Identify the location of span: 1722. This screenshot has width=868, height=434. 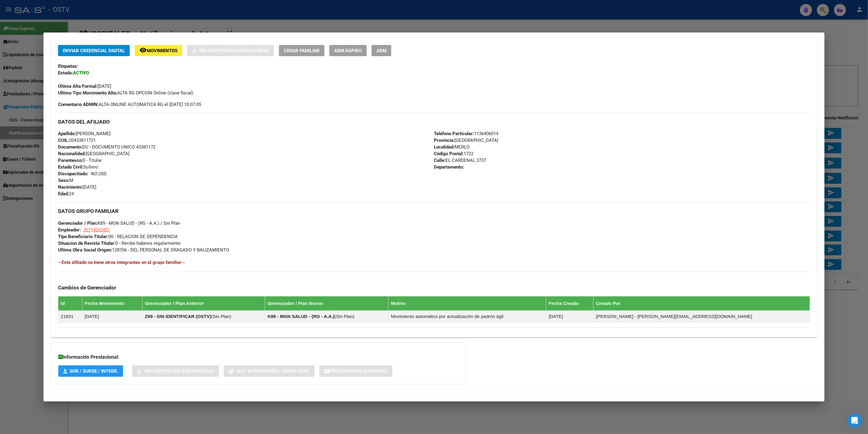
(454, 154).